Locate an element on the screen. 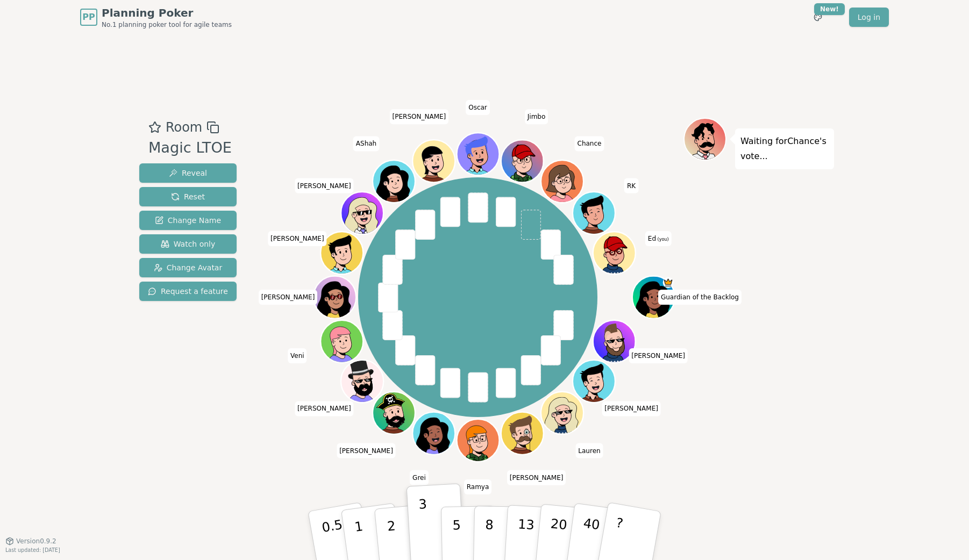 This screenshot has width=969, height=560. span: Watch only is located at coordinates (188, 244).